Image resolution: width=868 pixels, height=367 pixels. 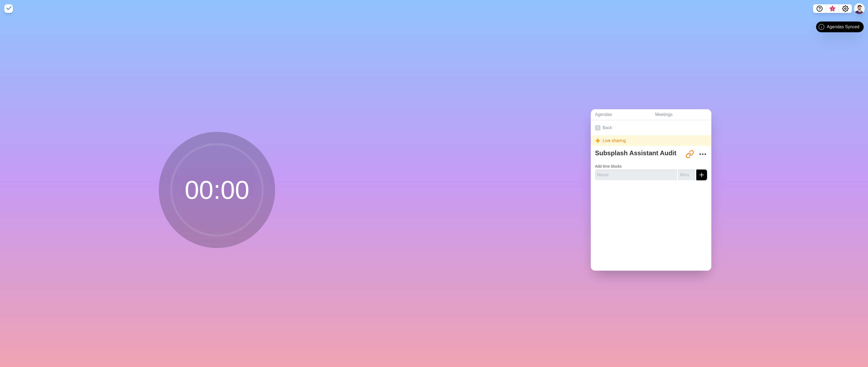 What do you see at coordinates (608, 167) in the screenshot?
I see `label: Add time blocks` at bounding box center [608, 167].